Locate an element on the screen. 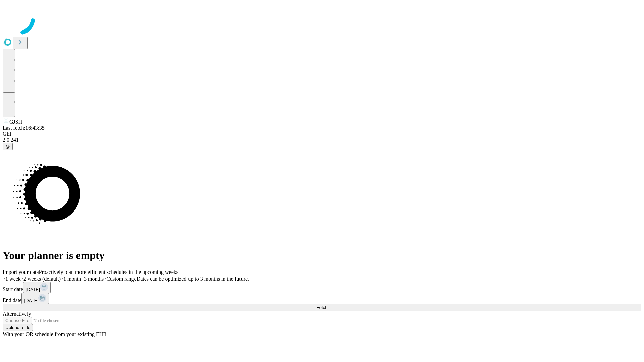  span: 2 weeks (default) is located at coordinates (42, 279).